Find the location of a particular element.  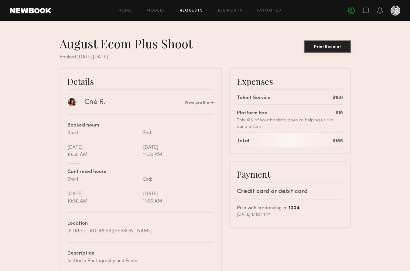

div: Total is located at coordinates (243, 141).